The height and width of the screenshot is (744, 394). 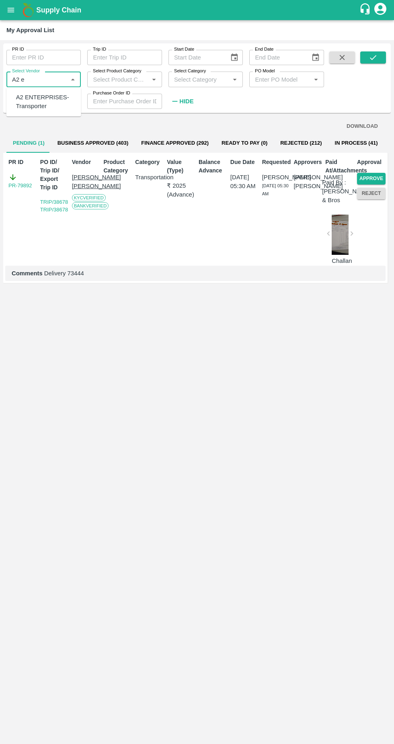 What do you see at coordinates (197, 10) in the screenshot?
I see `a: Supply Chain` at bounding box center [197, 10].